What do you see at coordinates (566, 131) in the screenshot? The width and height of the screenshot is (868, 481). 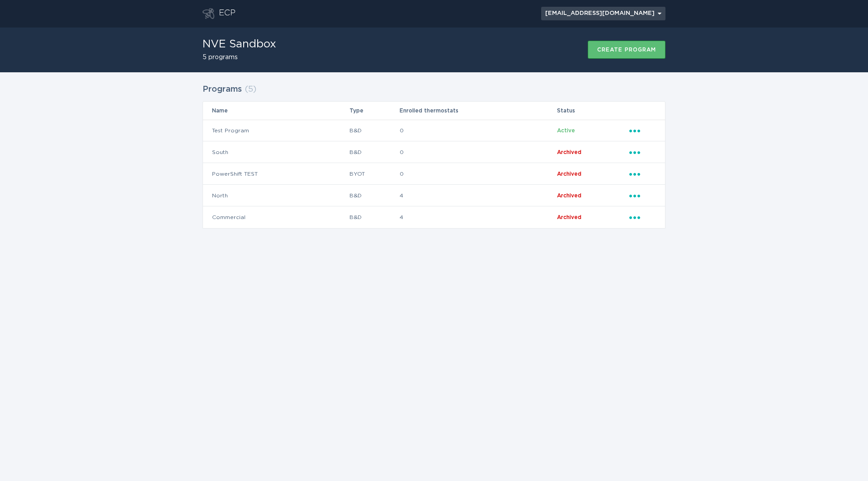 I see `span: Active` at bounding box center [566, 131].